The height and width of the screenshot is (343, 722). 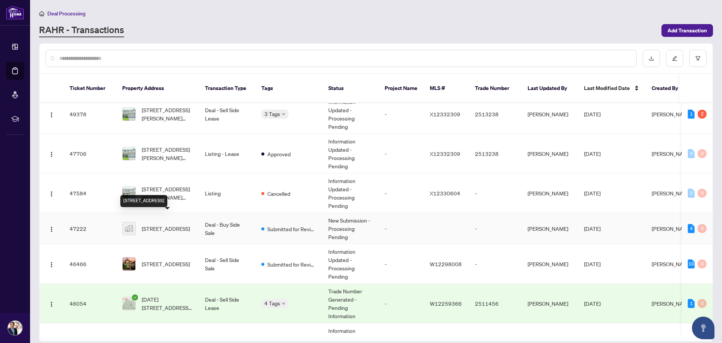 What do you see at coordinates (227, 264) in the screenshot?
I see `td: Deal - Sell Side Sale` at bounding box center [227, 264].